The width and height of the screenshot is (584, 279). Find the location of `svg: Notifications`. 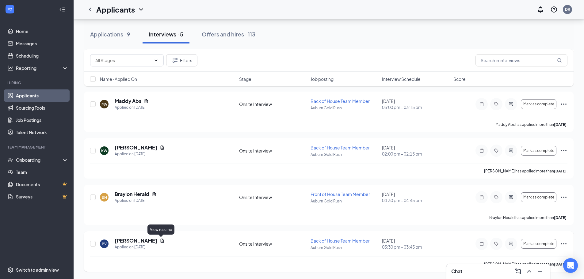

svg: Notifications is located at coordinates (541, 10).